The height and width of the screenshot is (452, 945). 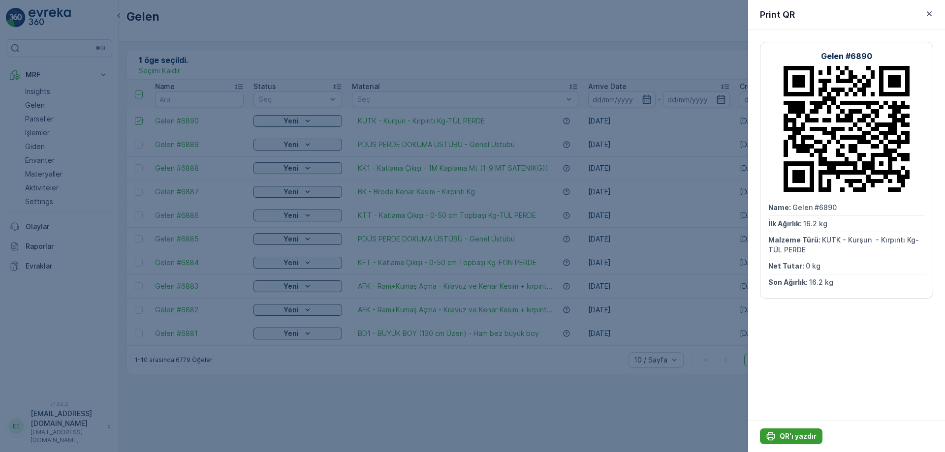 I want to click on span: KUTK - Kurşun - Kırpıntı Kg-TÜL PERDE, so click(x=844, y=245).